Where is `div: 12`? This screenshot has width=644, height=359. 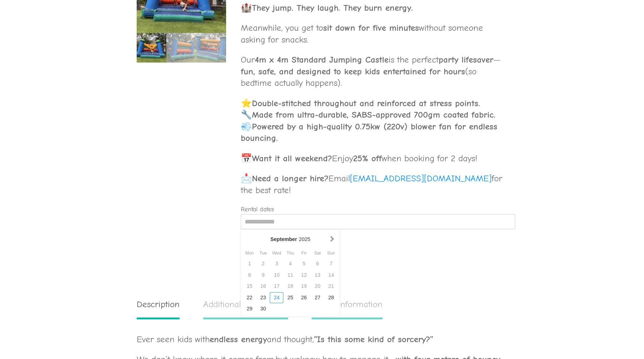 div: 12 is located at coordinates (304, 275).